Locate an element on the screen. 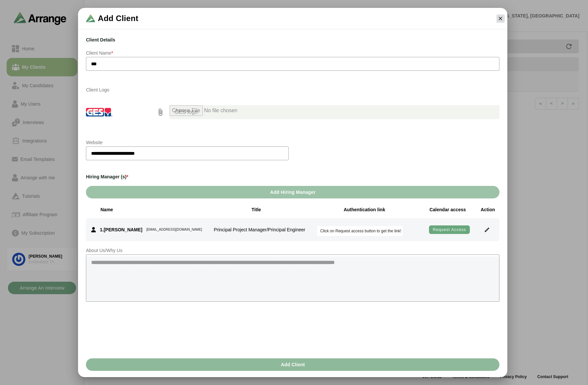 Image resolution: width=588 pixels, height=385 pixels. span: 1 is located at coordinates (101, 230).